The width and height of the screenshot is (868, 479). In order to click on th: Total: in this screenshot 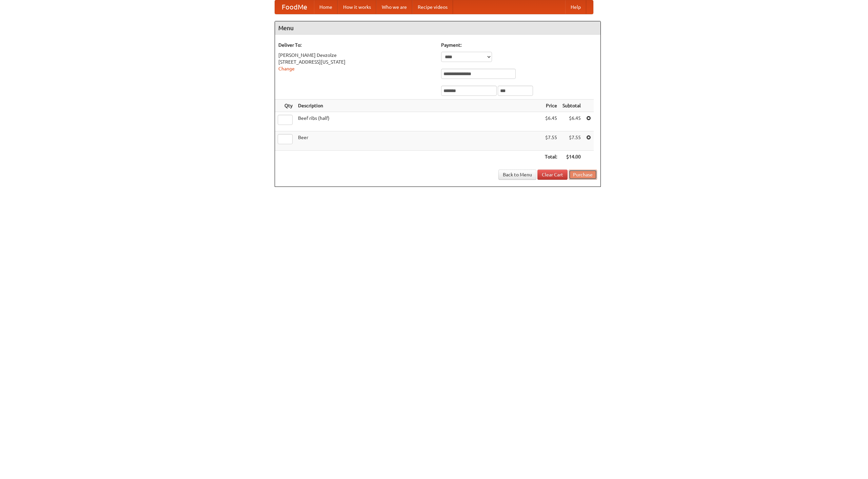, I will do `click(551, 157)`.